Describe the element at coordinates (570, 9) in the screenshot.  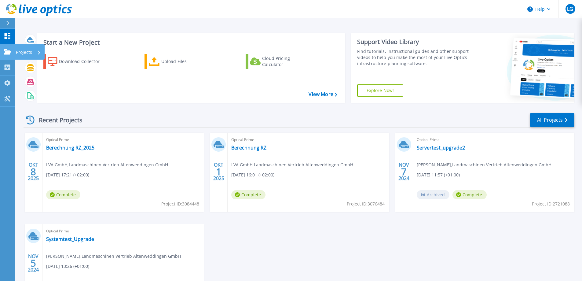
I see `span: LG` at that location.